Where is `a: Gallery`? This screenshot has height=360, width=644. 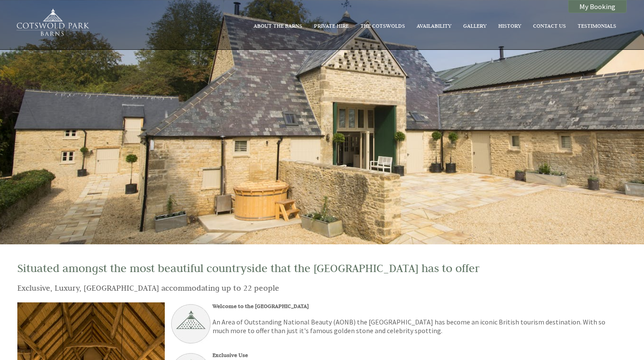
a: Gallery is located at coordinates (475, 26).